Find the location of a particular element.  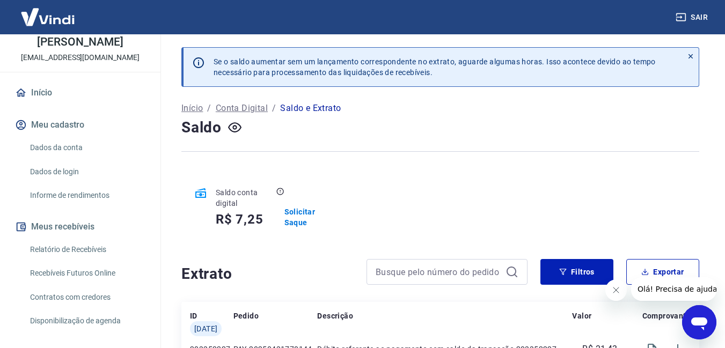

a: Dados da conta is located at coordinates (86, 148).